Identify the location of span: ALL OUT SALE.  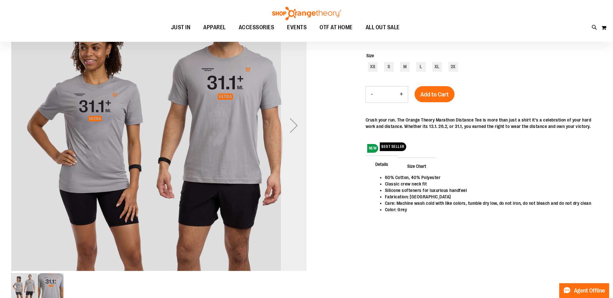
(382, 27).